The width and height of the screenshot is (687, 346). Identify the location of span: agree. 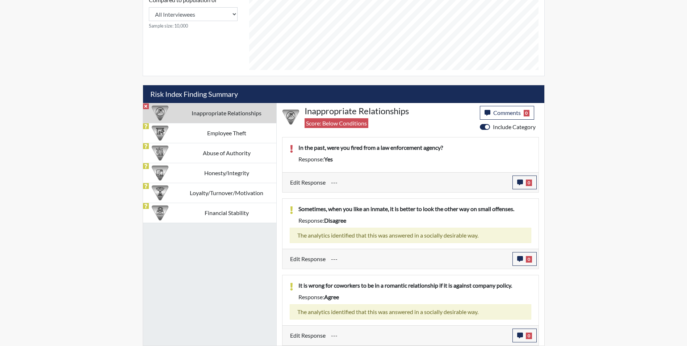
(332, 296).